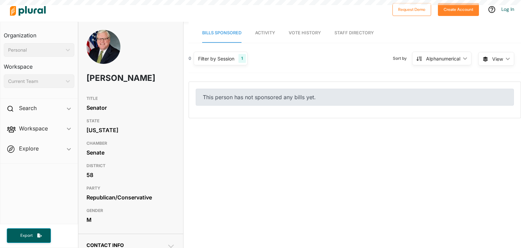 This screenshot has height=248, width=521. I want to click on div: This person has not sponsored any bills yet., so click(355, 97).